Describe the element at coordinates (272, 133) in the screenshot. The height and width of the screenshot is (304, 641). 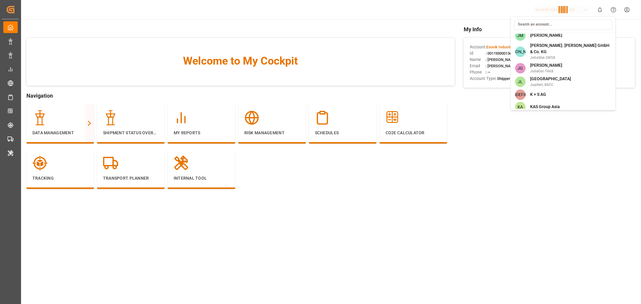
I see `p: Risk Management` at that location.